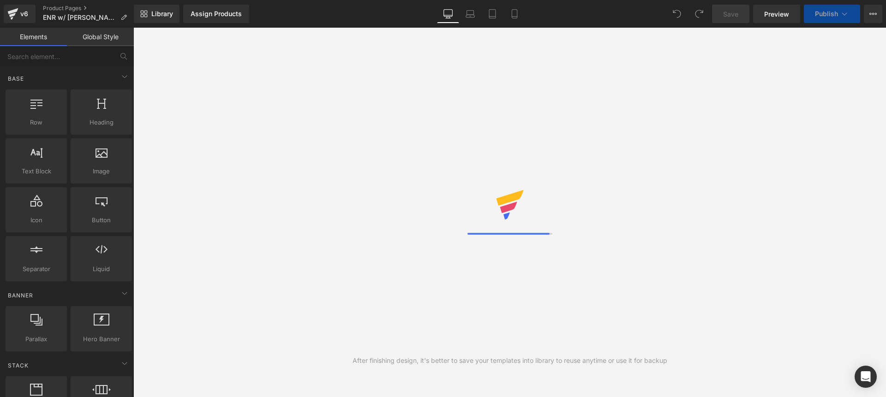 The height and width of the screenshot is (397, 886). What do you see at coordinates (216, 14) in the screenshot?
I see `div: Assign Products` at bounding box center [216, 14].